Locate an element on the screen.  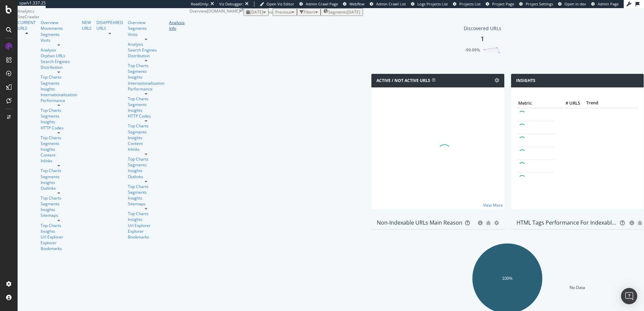
span: Logs Projects List is located at coordinates (433, 4).